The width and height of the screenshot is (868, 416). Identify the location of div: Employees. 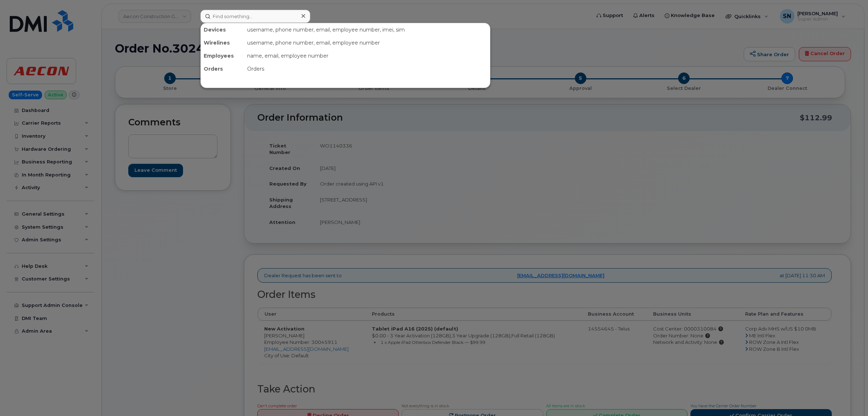
(222, 56).